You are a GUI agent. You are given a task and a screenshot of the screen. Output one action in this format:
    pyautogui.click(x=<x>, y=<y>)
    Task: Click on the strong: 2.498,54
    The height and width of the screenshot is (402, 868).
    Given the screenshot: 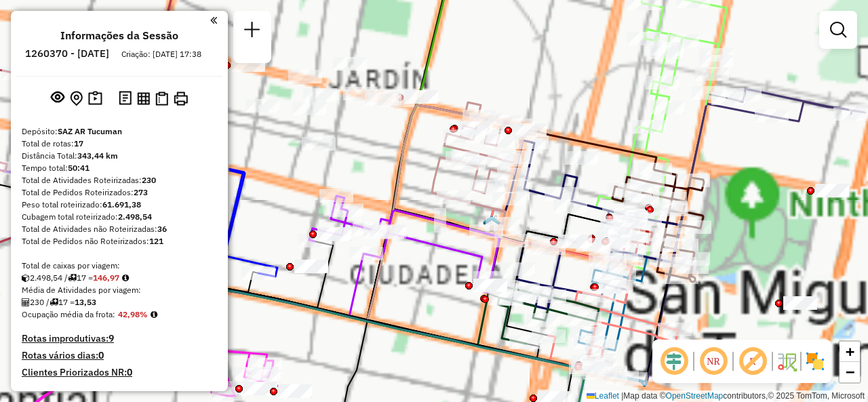 What is the action you would take?
    pyautogui.click(x=135, y=216)
    